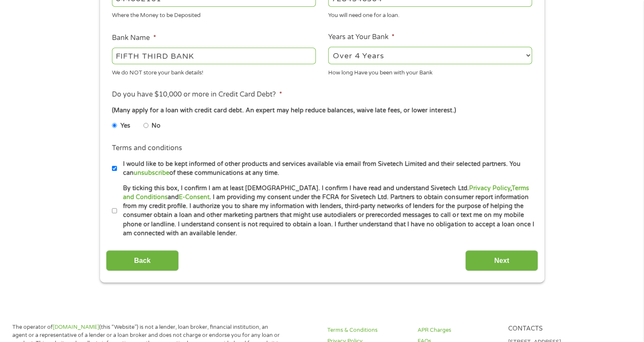  I want to click on a: unsubscribe, so click(152, 173).